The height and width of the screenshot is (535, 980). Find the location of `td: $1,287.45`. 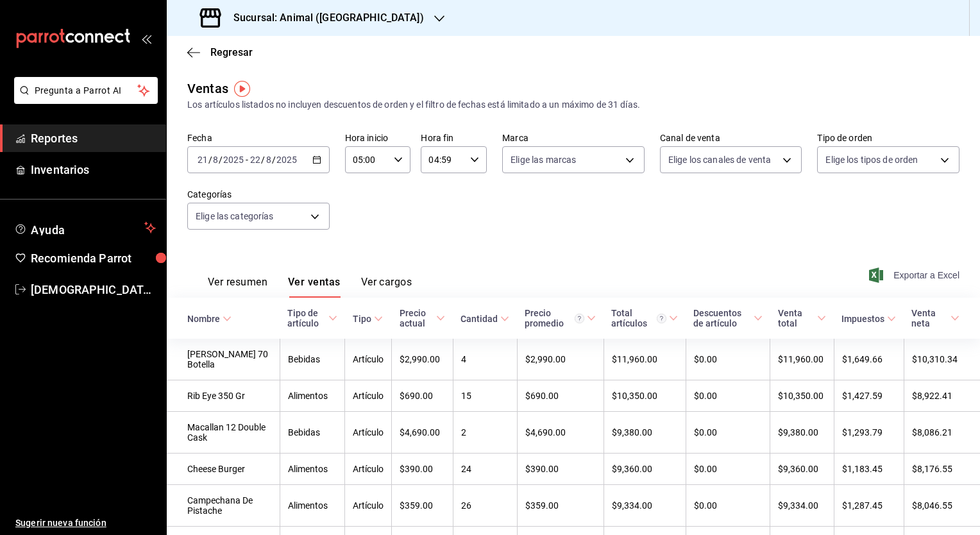

td: $1,287.45 is located at coordinates (868, 505).